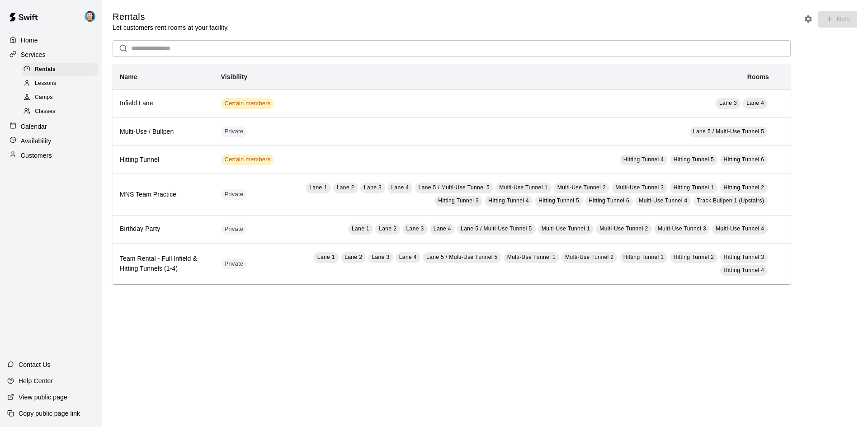 The width and height of the screenshot is (868, 427). What do you see at coordinates (163, 264) in the screenshot?
I see `h6: Team Rental - Full Infield & Hitting Tunnels (1-4)` at bounding box center [163, 264].